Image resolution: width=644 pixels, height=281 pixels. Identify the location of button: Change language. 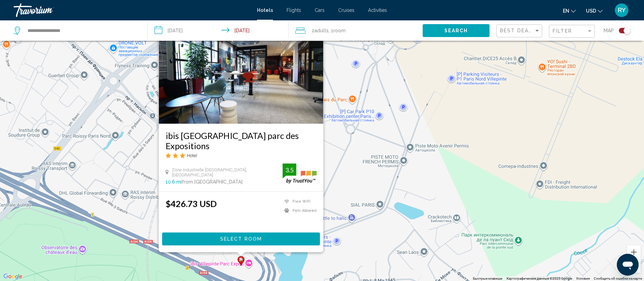
(570, 10).